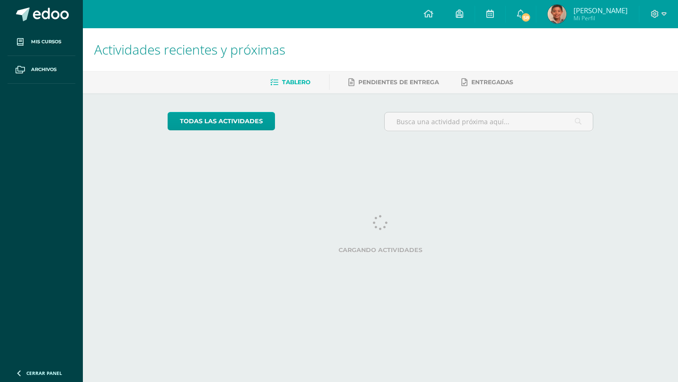 This screenshot has width=678, height=382. I want to click on span: Cerrar panel, so click(44, 373).